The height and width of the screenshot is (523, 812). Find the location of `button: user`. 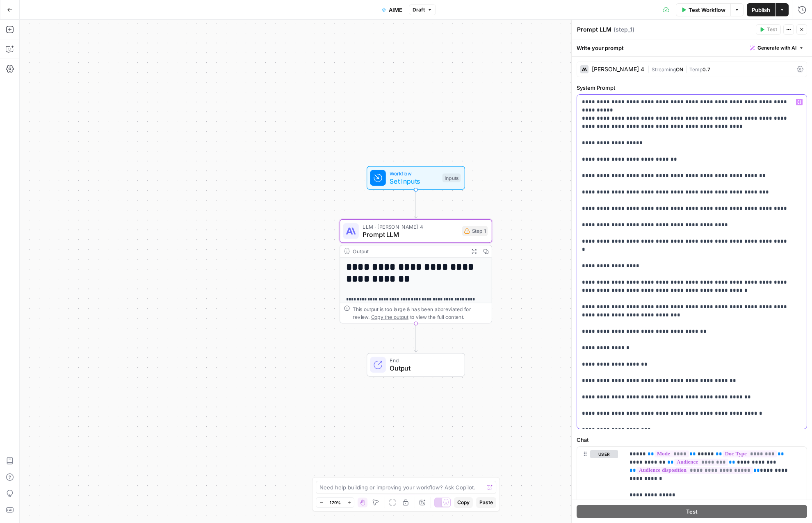

button: user is located at coordinates (604, 455).